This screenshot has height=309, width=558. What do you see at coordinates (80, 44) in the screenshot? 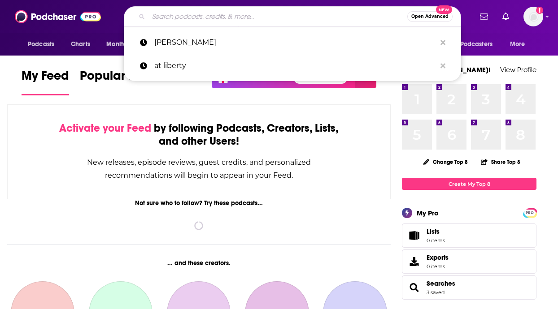
I see `a: Charts` at bounding box center [80, 44].